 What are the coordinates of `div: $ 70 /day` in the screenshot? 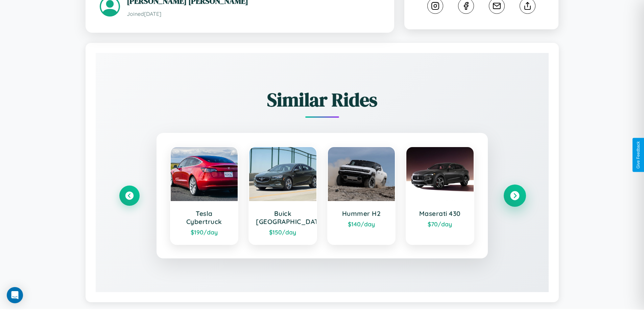 It's located at (440, 224).